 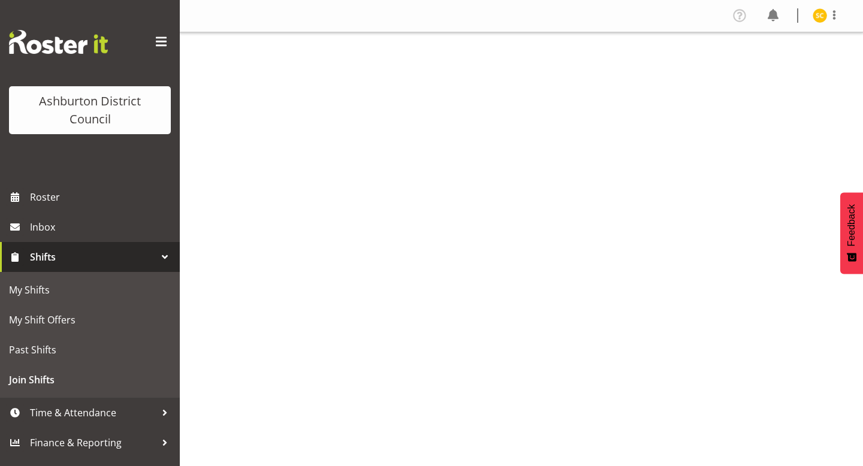 What do you see at coordinates (90, 290) in the screenshot?
I see `a: My Shifts` at bounding box center [90, 290].